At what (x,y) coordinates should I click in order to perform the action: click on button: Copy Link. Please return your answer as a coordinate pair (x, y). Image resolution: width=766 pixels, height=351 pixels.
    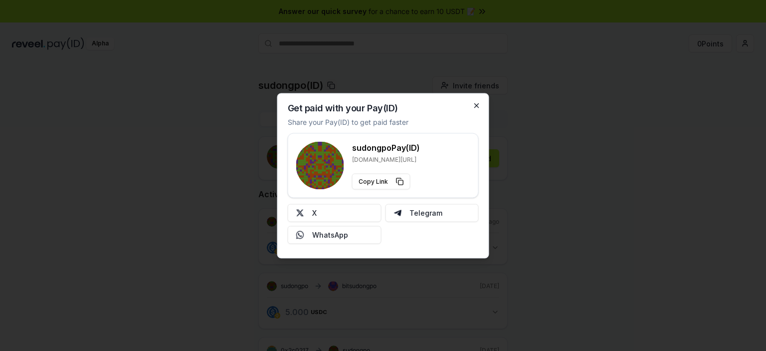
    Looking at the image, I should click on (381, 181).